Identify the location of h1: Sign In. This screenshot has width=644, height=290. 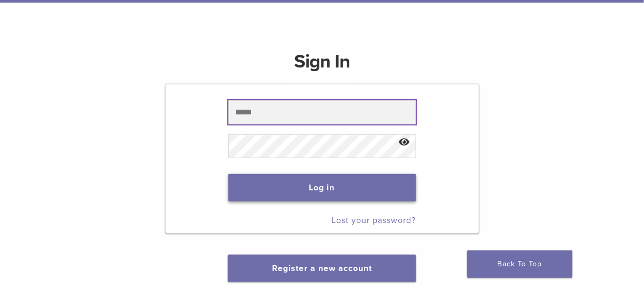
(322, 66).